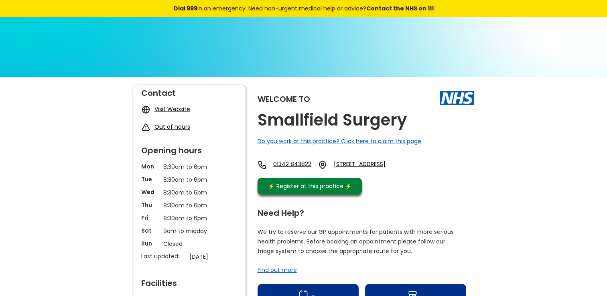  I want to click on p: Closed, so click(189, 244).